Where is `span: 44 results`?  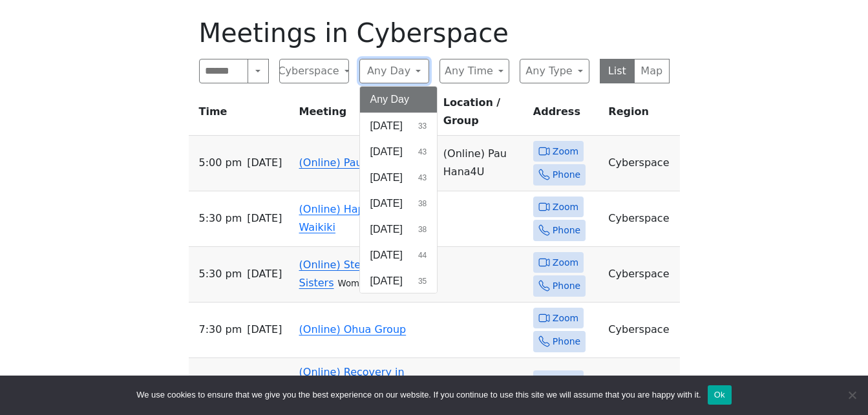 span: 44 results is located at coordinates (422, 256).